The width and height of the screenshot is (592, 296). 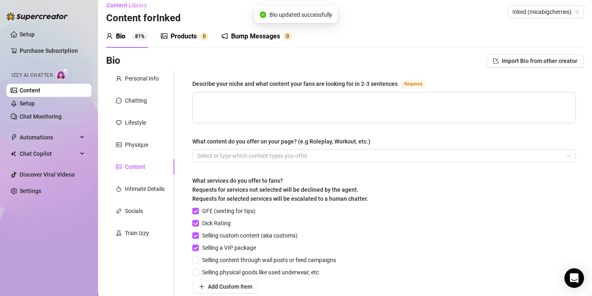 What do you see at coordinates (250, 235) in the screenshot?
I see `span: Selling custom content (aka customs)` at bounding box center [250, 235].